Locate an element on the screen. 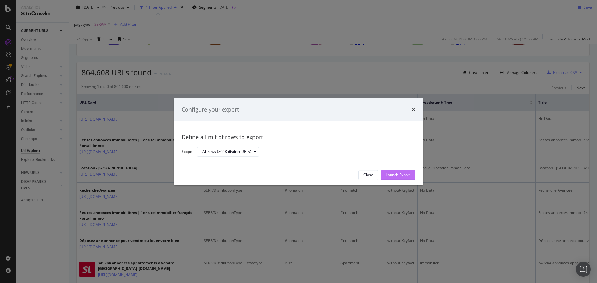 This screenshot has height=283, width=597. div: Define a limit of rows to export is located at coordinates (298, 138).